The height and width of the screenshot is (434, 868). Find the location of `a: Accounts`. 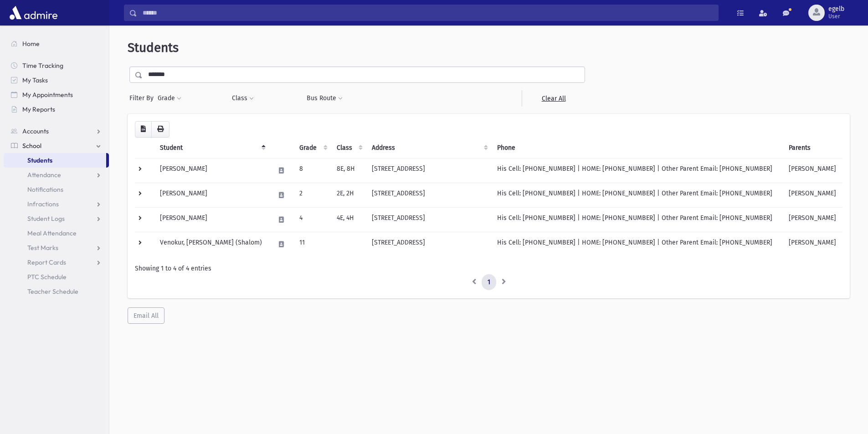

a: Accounts is located at coordinates (56, 131).